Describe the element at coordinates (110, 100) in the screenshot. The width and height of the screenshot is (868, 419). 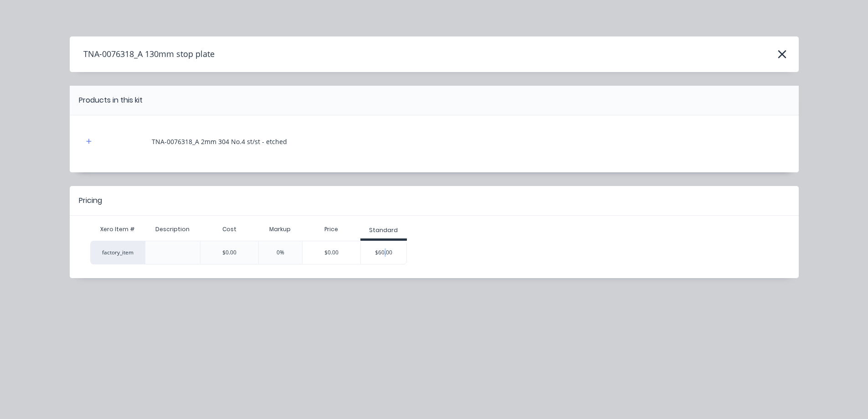
I see `div: Products in this kit` at that location.